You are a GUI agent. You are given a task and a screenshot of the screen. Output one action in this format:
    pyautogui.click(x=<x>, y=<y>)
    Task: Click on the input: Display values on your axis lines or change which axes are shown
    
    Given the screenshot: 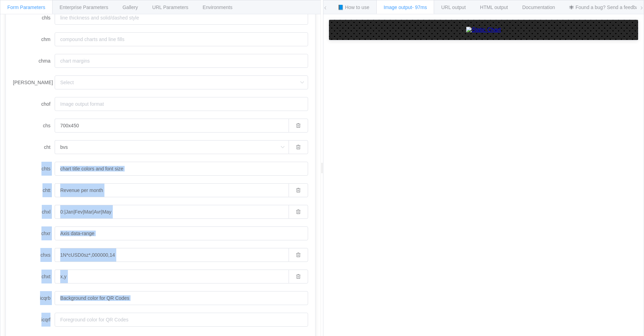 What is the action you would take?
    pyautogui.click(x=171, y=276)
    